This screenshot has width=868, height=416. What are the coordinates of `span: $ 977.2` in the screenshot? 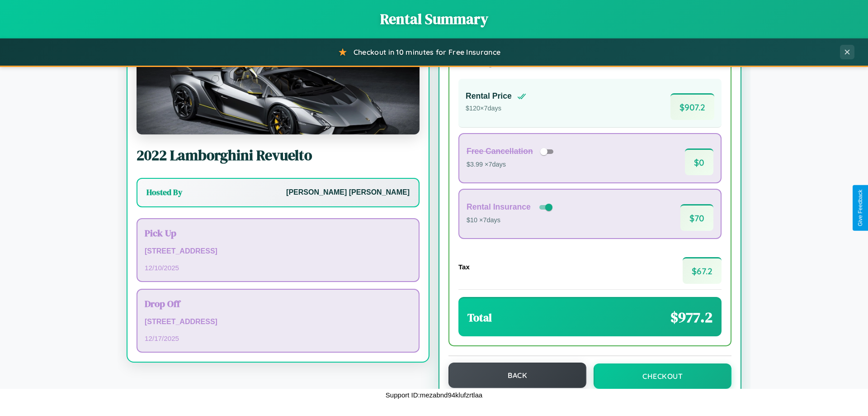 It's located at (691, 317).